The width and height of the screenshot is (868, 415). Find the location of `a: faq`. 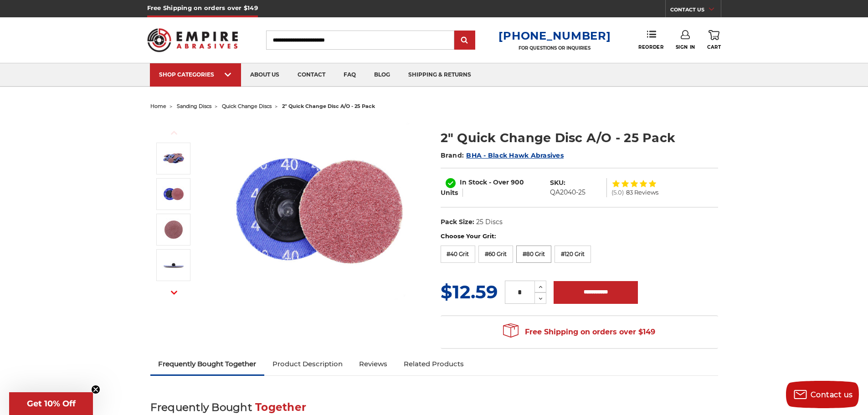

a: faq is located at coordinates (350, 75).